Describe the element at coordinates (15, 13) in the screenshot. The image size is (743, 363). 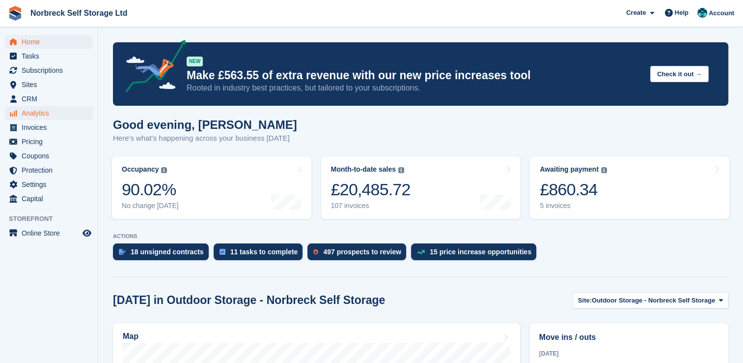
I see `img: stora-icon-8386f47178a22dfd0bd8f6a31ec36ba5ce8667c1dd55bd0f319d3a0aa187defe.svg` at that location.